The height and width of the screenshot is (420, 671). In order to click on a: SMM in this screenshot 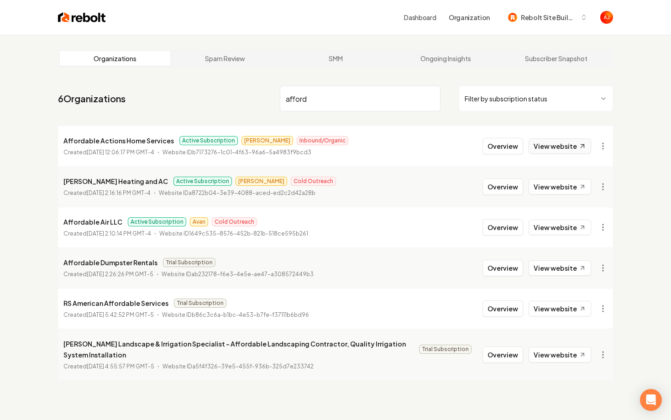, I will do `click(335, 58)`.